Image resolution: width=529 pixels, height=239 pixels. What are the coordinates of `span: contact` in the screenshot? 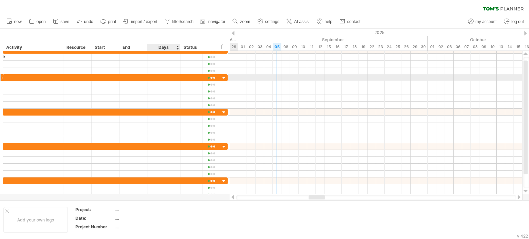 It's located at (354, 22).